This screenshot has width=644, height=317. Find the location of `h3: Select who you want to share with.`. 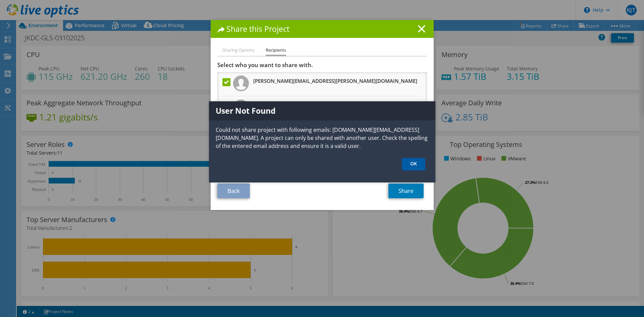

h3: Select who you want to share with. is located at coordinates (322, 65).